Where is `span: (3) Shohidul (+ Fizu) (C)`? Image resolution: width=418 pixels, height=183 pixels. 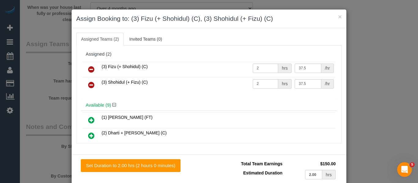 span: (3) Shohidul (+ Fizu) (C) is located at coordinates (125, 82).